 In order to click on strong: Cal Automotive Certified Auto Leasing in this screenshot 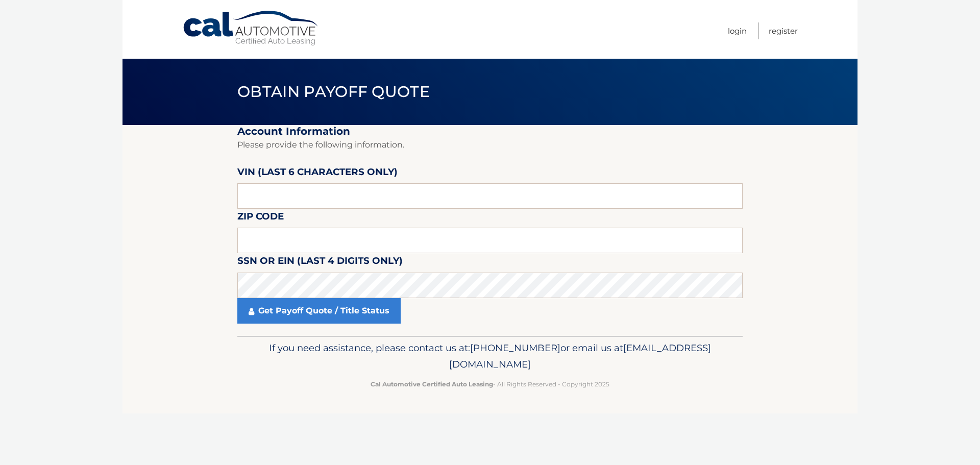, I will do `click(432, 384)`.